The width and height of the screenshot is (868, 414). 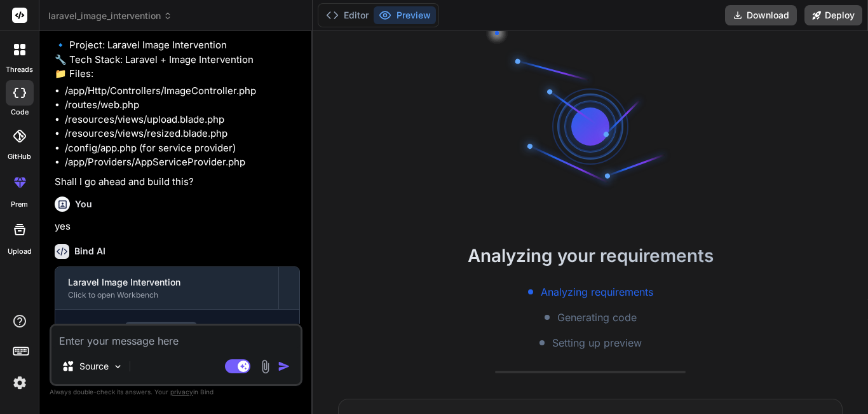 I want to click on label: Upload, so click(x=20, y=251).